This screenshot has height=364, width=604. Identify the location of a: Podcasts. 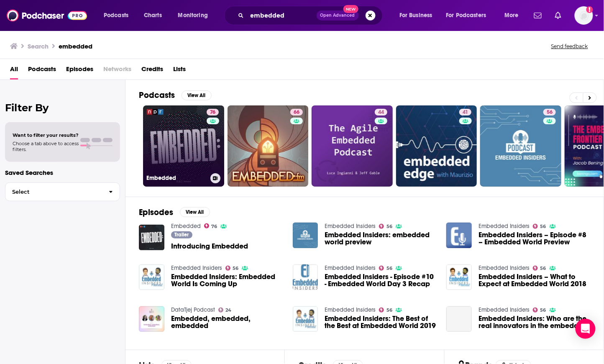
(42, 71).